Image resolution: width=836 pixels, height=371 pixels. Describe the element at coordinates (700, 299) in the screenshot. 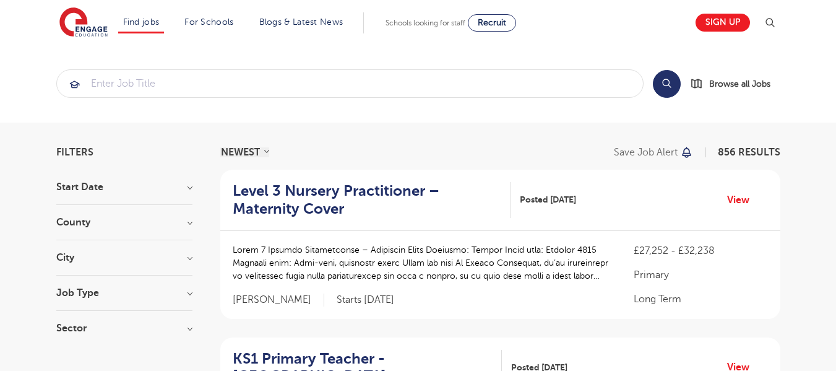

I see `p: Long Term` at that location.